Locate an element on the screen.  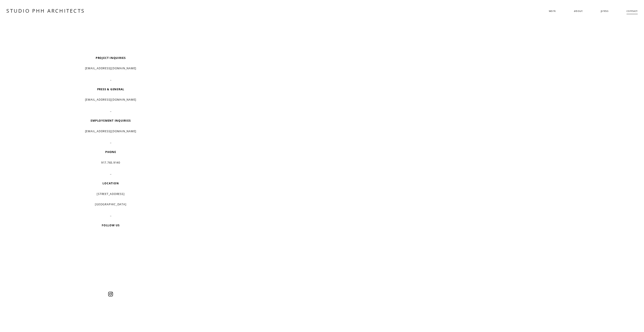
p: 917.765.9140 is located at coordinates (111, 162).